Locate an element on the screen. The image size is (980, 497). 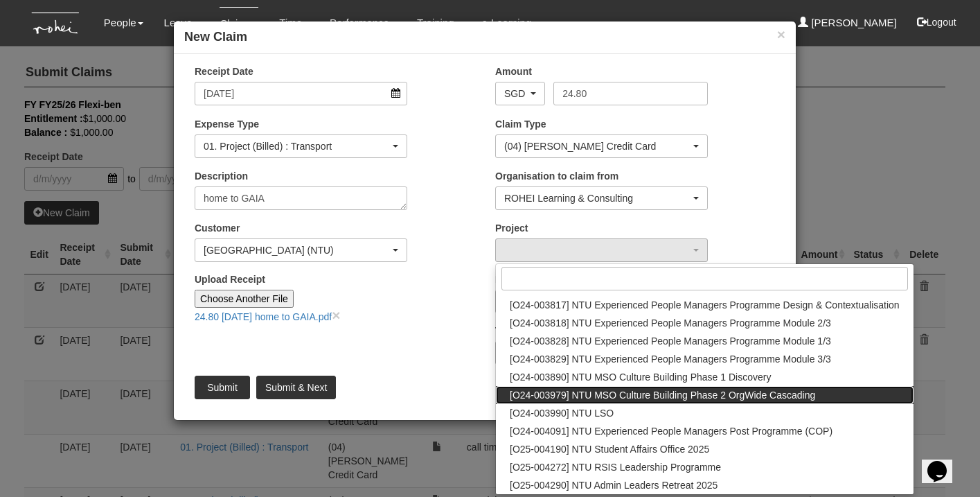
button: Nanyang Technological University (NTU) is located at coordinates (301, 250).